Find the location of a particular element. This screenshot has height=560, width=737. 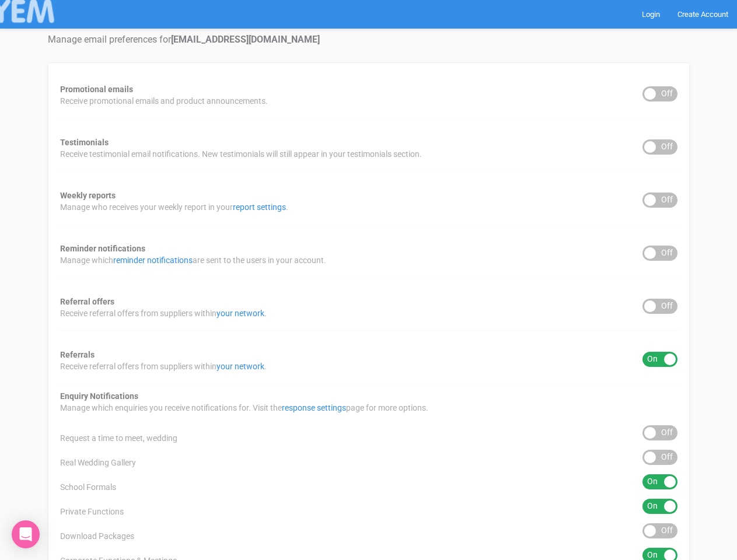

span: Manage who receives your weekly report in your . is located at coordinates (174, 207).